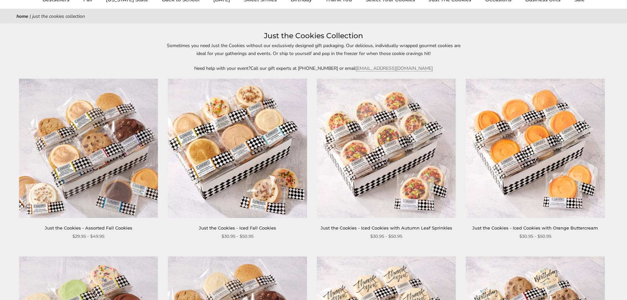  I want to click on p: Sometimes you need Just the Cookies without our exclusively designed gift packaging. Our deliciou..., so click(314, 49).